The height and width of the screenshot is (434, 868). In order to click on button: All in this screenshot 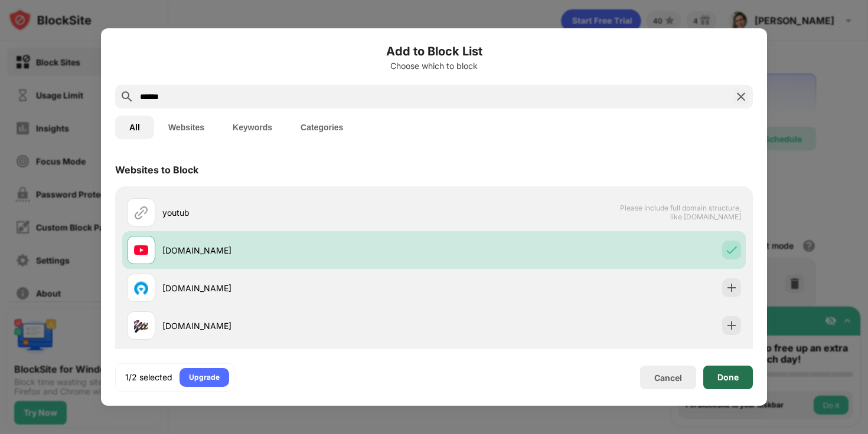, I will do `click(135, 128)`.